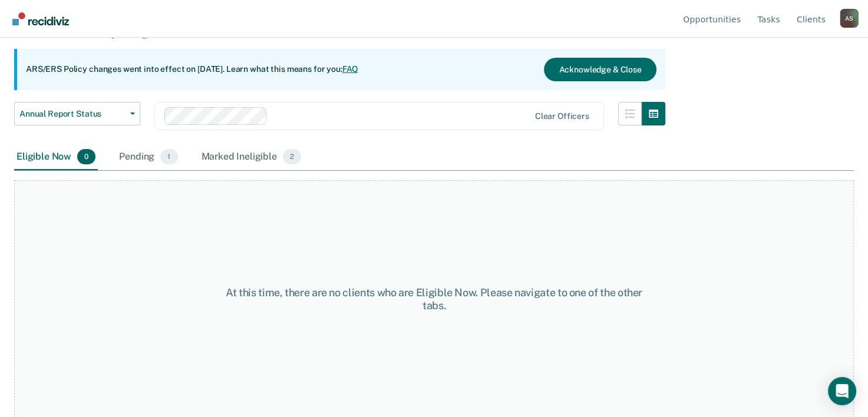  What do you see at coordinates (328, 28) in the screenshot?
I see `p: Supervision clients may be eligible for Annual Report Status if they meet certain criteria. The o...` at bounding box center [328, 28].